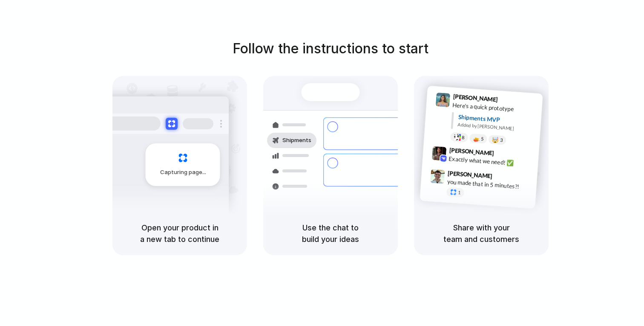 This screenshot has width=644, height=326. I want to click on span: 9:41 AM, so click(509, 101).